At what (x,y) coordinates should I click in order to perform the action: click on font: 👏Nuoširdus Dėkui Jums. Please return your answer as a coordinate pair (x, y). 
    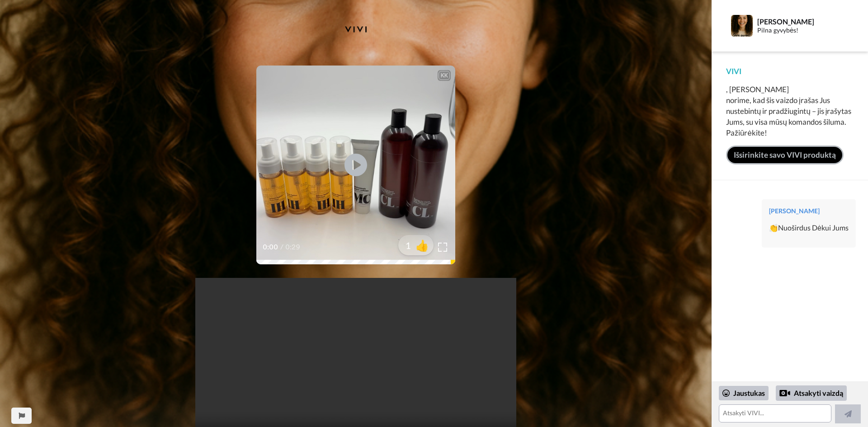
    Looking at the image, I should click on (809, 228).